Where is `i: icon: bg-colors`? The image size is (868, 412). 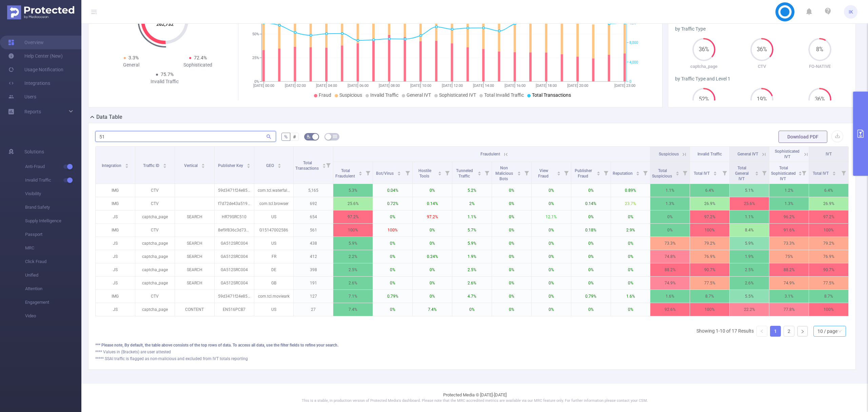
i: icon: bg-colors is located at coordinates (309, 137).